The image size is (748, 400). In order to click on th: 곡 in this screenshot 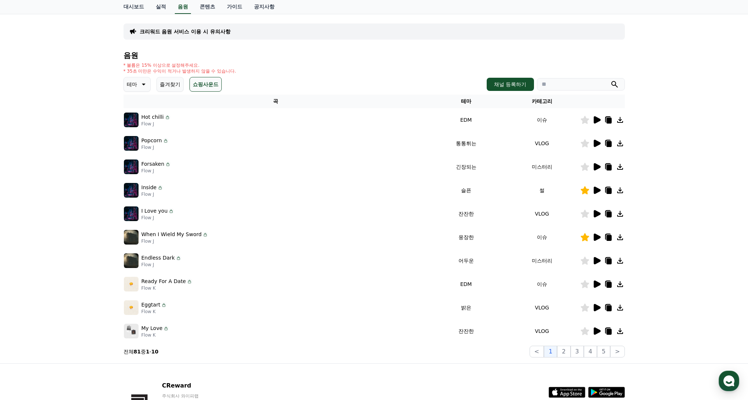, I will do `click(276, 101)`.